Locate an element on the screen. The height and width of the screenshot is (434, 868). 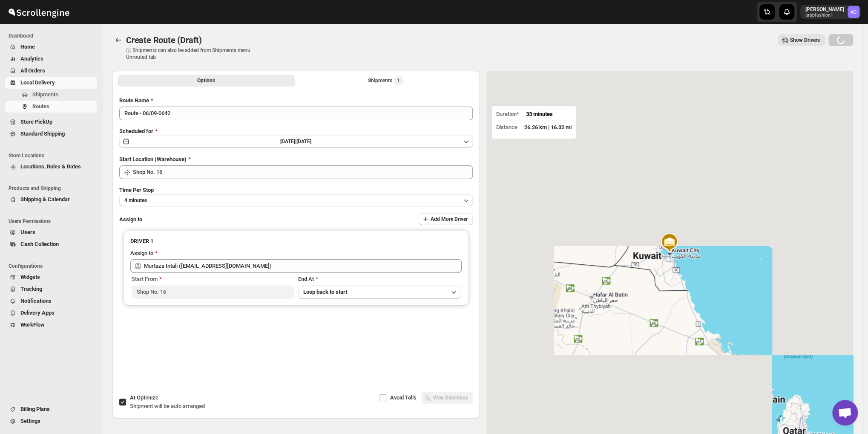
span: Store PickUp is located at coordinates (36, 122).